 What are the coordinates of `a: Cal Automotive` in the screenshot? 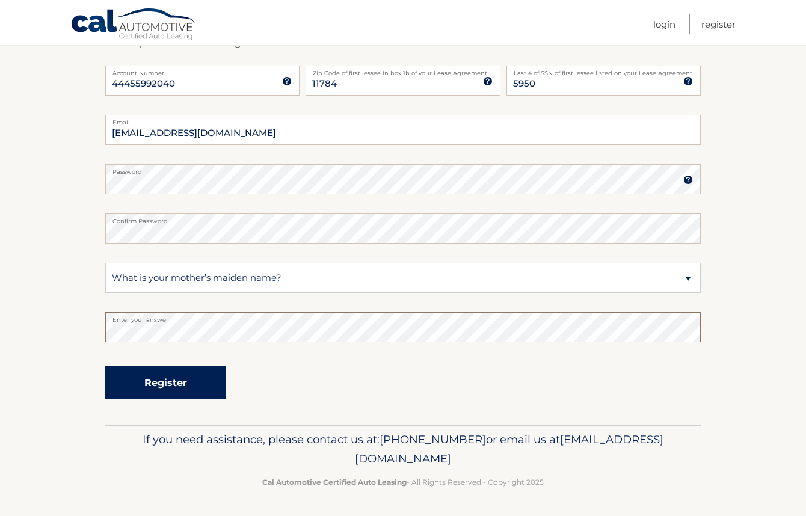 It's located at (134, 25).